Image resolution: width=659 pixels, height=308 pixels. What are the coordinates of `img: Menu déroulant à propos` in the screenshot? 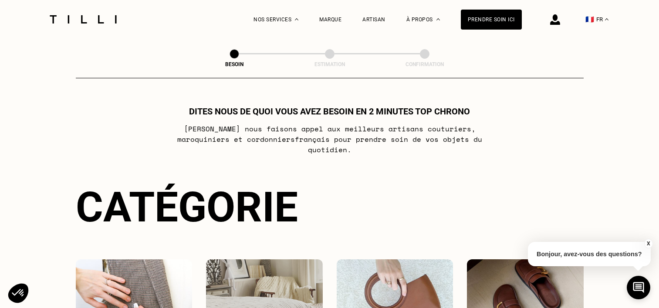 It's located at (438, 19).